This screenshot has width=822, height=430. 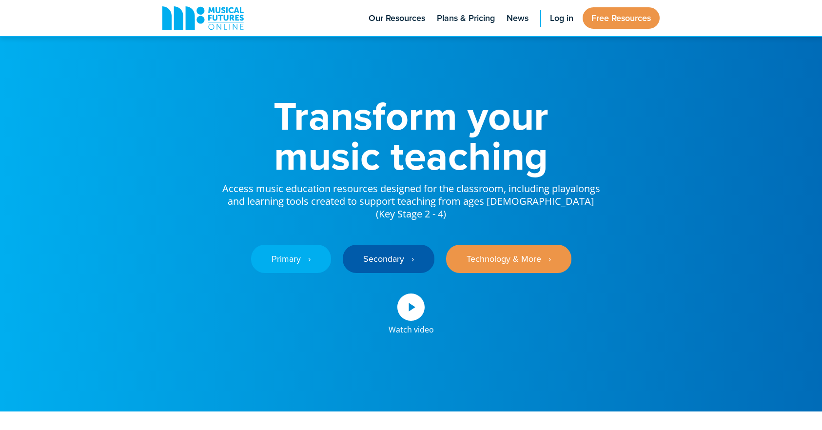 What do you see at coordinates (291, 259) in the screenshot?
I see `a: Primary ‎‏‏‎ ‎ ›` at bounding box center [291, 259].